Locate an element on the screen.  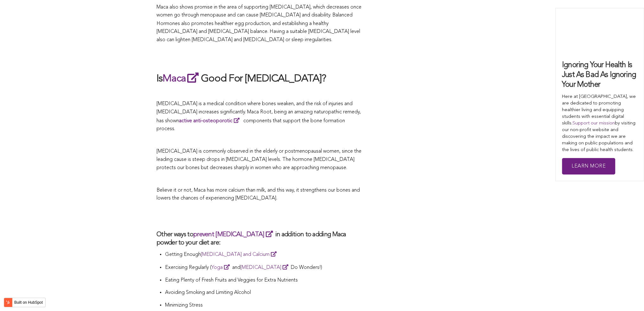
p: Getting Enough is located at coordinates (264, 254).